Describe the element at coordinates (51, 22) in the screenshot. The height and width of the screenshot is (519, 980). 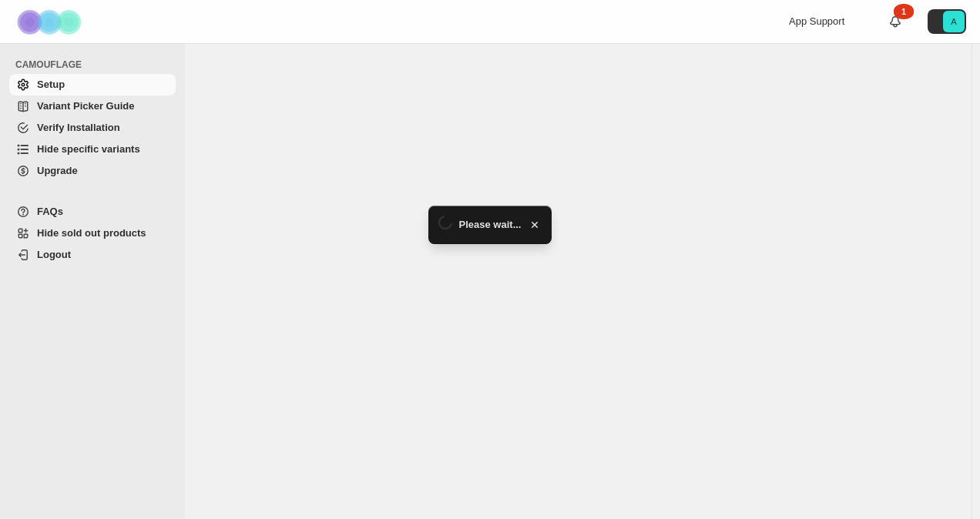
I see `img: Camouflage` at that location.